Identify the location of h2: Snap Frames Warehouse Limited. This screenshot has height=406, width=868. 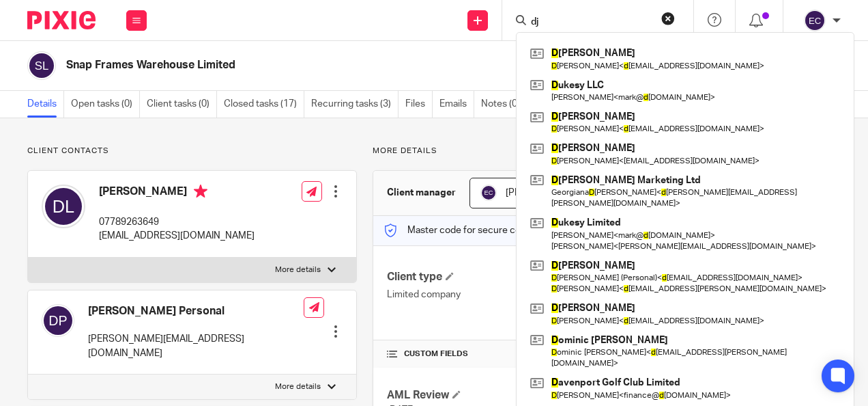
(301, 65).